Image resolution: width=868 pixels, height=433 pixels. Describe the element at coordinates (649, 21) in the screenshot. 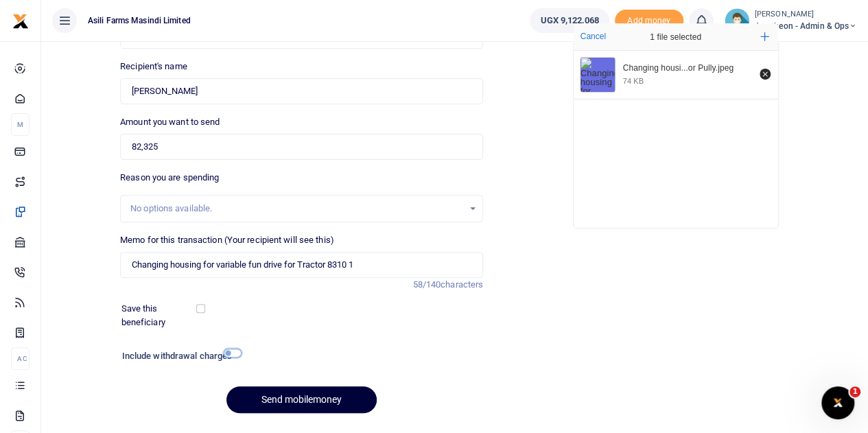

I see `span: Add money` at that location.